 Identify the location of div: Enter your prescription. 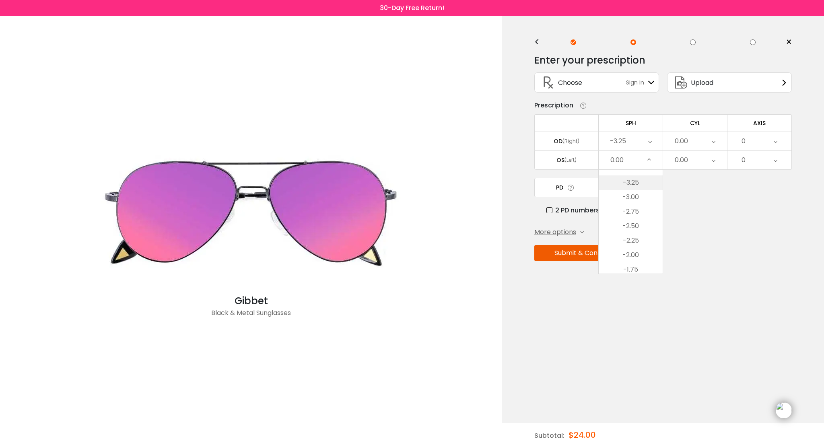
(590, 60).